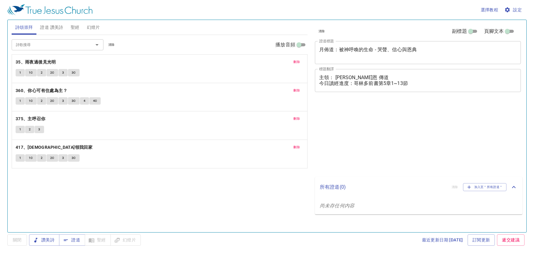  Describe the element at coordinates (95, 101) in the screenshot. I see `button: 4C` at that location.